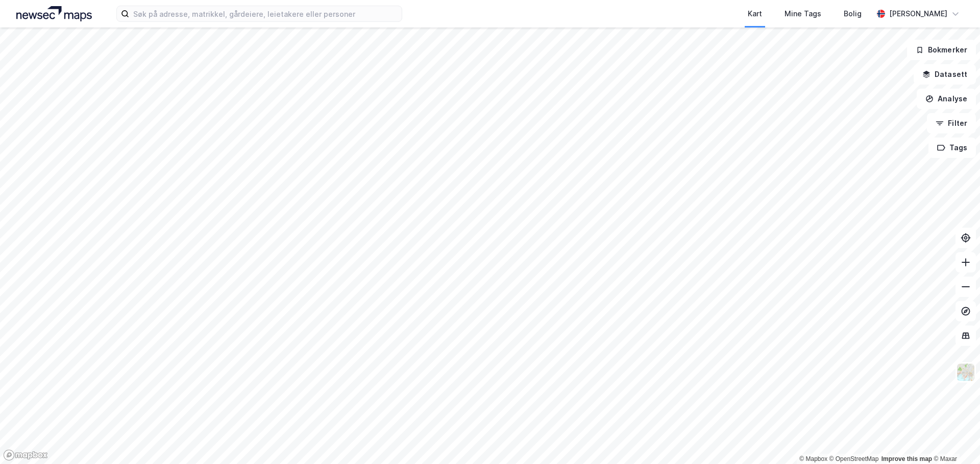 This screenshot has width=980, height=464. What do you see at coordinates (803, 13) in the screenshot?
I see `div: Mine Tags` at bounding box center [803, 13].